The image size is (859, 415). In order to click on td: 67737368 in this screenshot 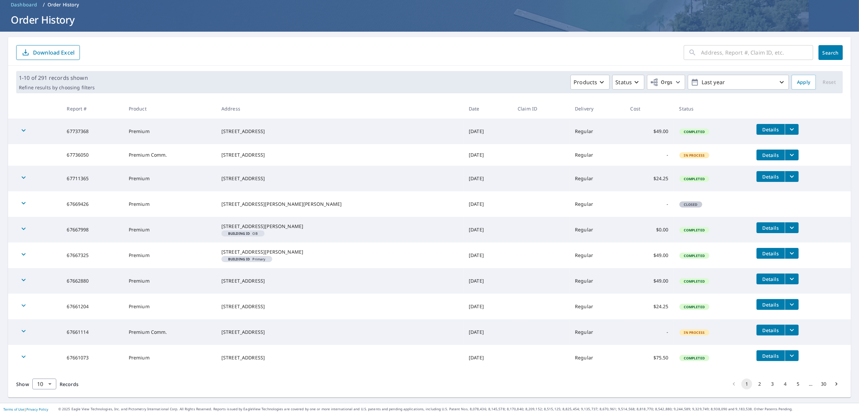, I will do `click(92, 131)`.